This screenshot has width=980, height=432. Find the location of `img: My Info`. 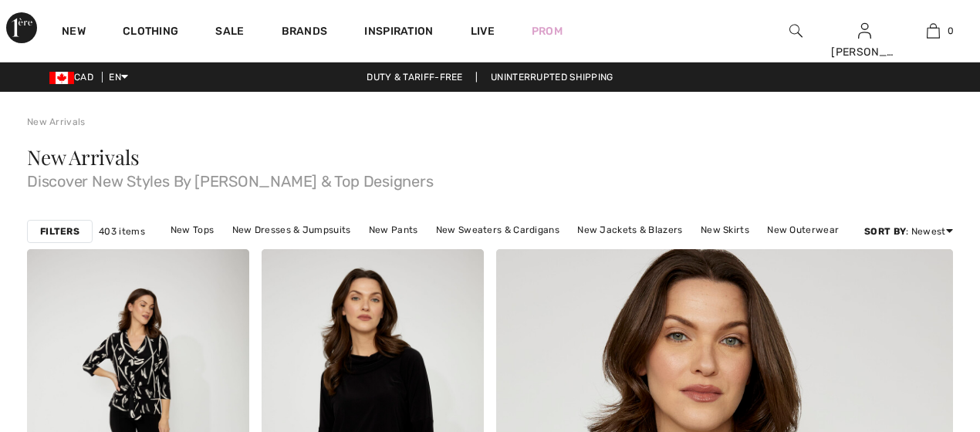

img: My Info is located at coordinates (864, 31).